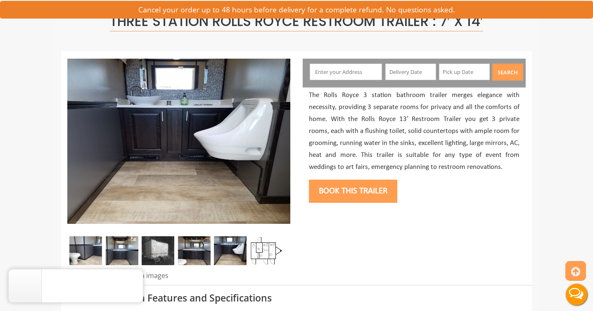  What do you see at coordinates (577, 294) in the screenshot?
I see `button: Live Chat` at bounding box center [577, 294].